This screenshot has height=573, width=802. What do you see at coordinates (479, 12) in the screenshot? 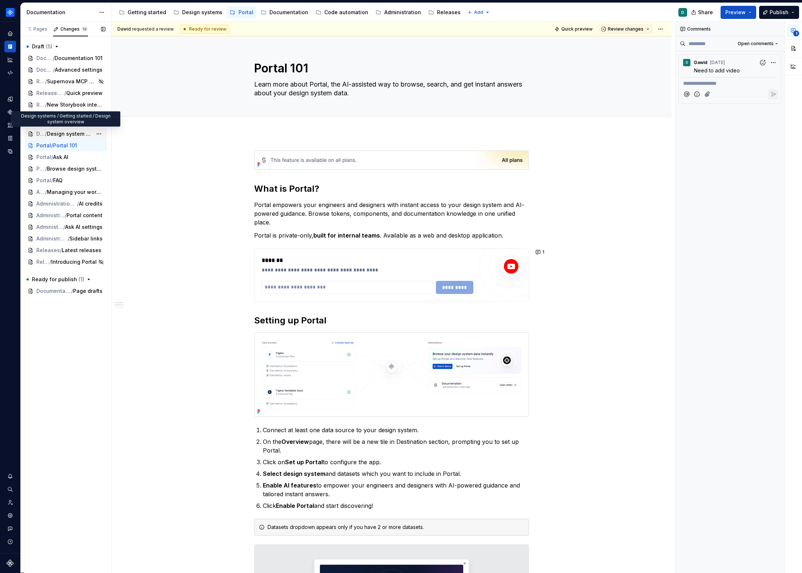
I see `span: Add` at bounding box center [479, 12].